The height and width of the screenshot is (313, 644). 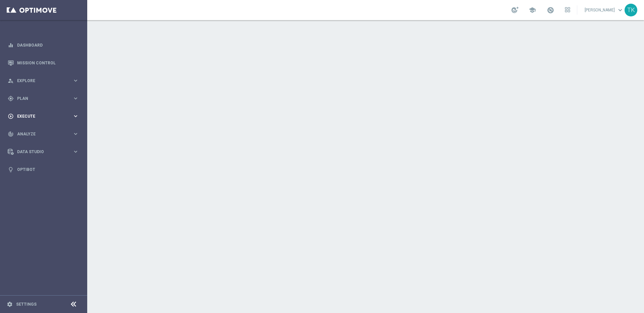 What do you see at coordinates (48, 169) in the screenshot?
I see `a: Optibot` at bounding box center [48, 169].